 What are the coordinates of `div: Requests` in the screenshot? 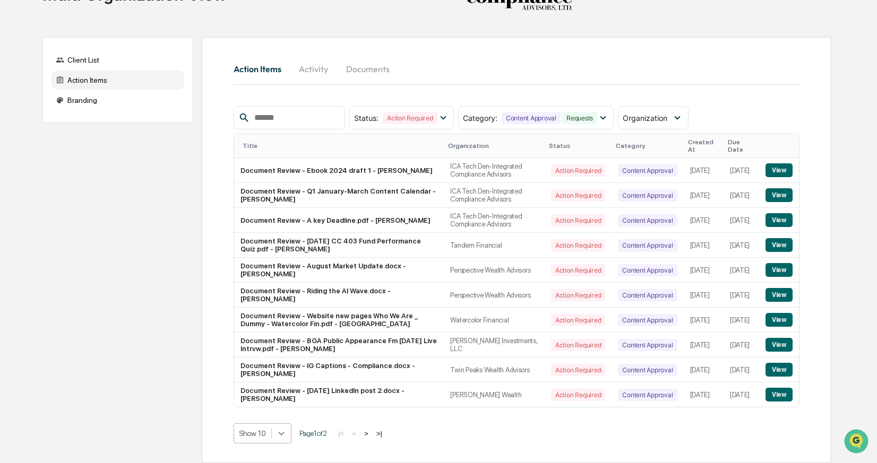 It's located at (579, 118).